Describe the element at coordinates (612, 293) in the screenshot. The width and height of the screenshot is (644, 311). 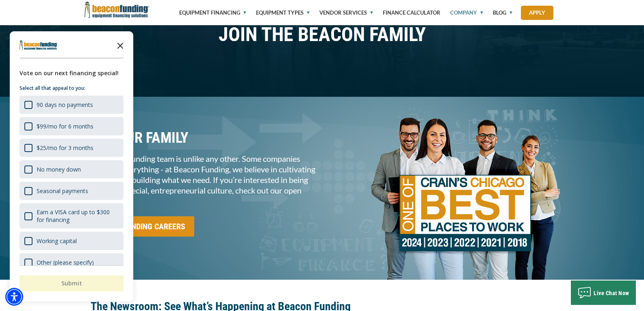
I see `span: Live Chat Now` at that location.